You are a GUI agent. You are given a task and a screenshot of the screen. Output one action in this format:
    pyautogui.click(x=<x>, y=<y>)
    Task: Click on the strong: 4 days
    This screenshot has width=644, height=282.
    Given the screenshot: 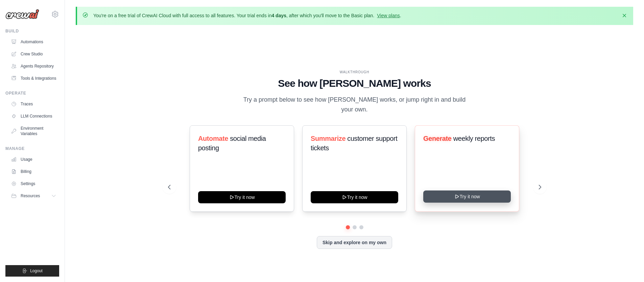 What is the action you would take?
    pyautogui.click(x=279, y=15)
    